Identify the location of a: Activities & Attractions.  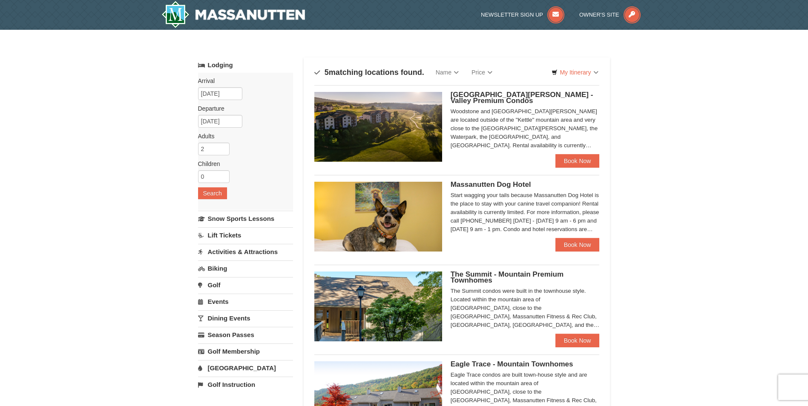
(245, 252).